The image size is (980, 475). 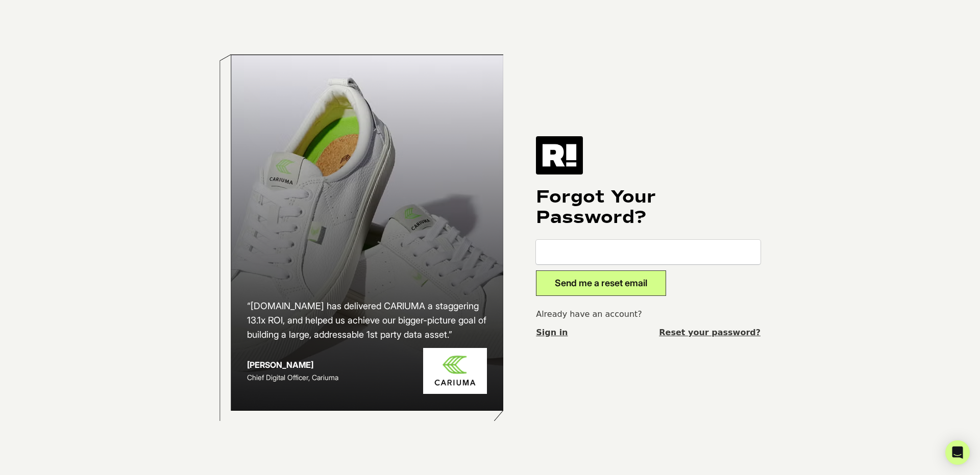 I want to click on img: Cariuma, so click(x=455, y=371).